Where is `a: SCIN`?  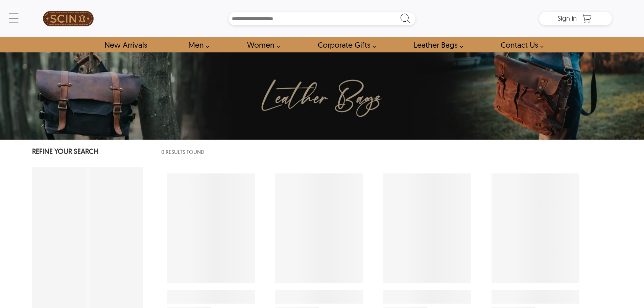
a: SCIN is located at coordinates (68, 18).